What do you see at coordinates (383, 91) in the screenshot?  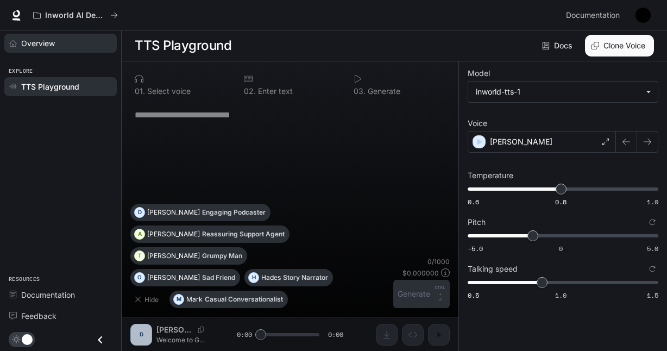 I see `p: Generate` at bounding box center [383, 91].